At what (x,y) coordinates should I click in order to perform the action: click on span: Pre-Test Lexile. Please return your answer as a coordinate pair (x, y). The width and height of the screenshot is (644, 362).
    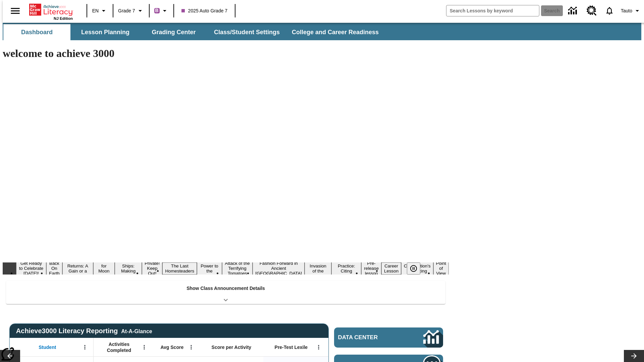
    Looking at the image, I should click on (291, 347).